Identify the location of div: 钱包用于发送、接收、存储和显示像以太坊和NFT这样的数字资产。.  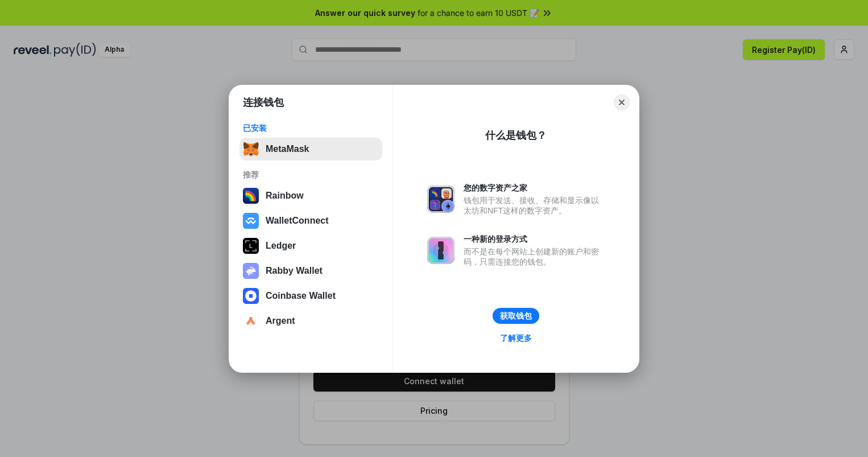
(534, 205).